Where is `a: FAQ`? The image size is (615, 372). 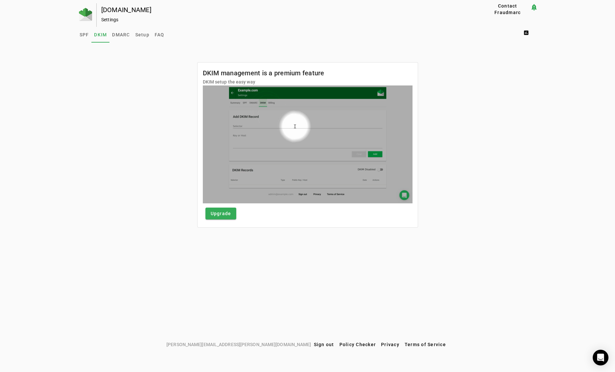 a: FAQ is located at coordinates (160, 35).